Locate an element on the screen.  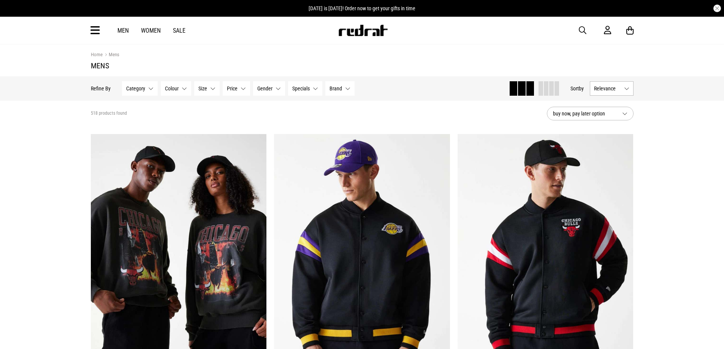
a: Mens is located at coordinates (111, 55).